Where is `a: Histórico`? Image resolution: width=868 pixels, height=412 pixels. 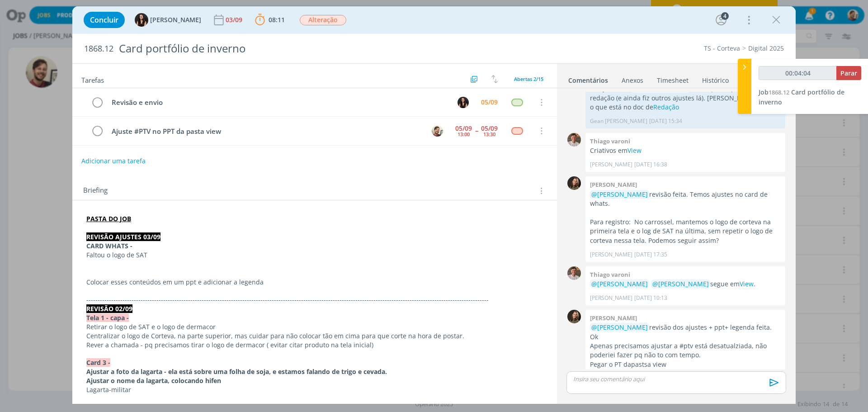
a: Histórico is located at coordinates (715, 79).